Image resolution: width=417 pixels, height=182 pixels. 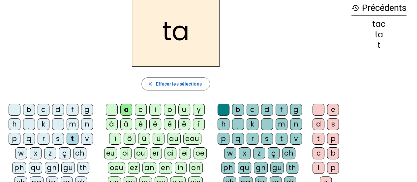 I want to click on div: oeu, so click(x=117, y=168).